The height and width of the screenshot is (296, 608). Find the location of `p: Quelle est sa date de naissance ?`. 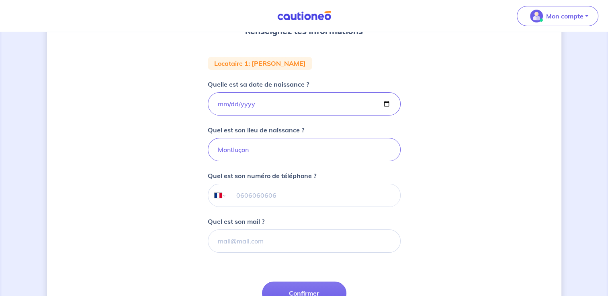

p: Quelle est sa date de naissance ? is located at coordinates (258, 84).